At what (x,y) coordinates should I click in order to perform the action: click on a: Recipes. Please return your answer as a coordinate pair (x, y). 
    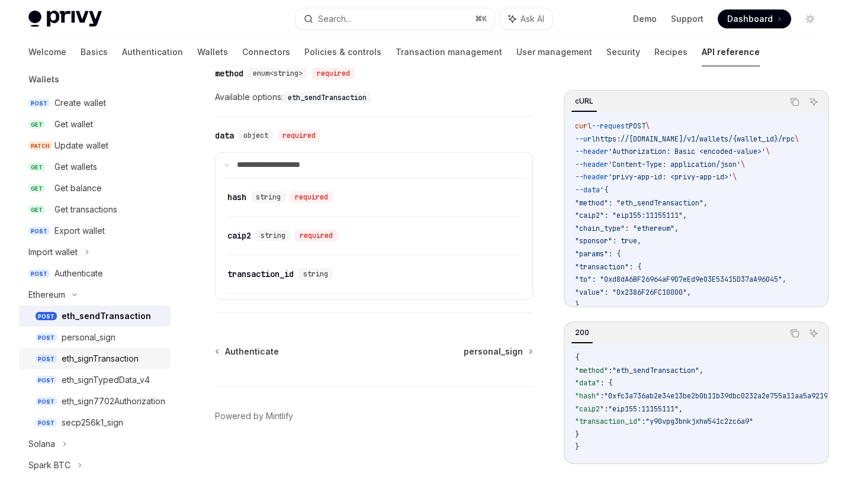
    Looking at the image, I should click on (671, 52).